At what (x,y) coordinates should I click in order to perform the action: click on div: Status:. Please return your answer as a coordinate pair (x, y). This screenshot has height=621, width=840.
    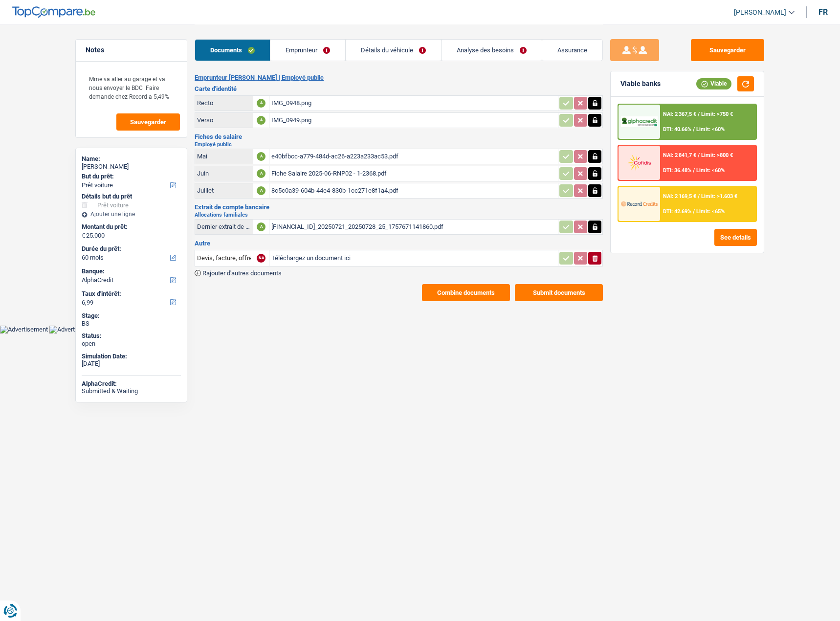
    Looking at the image, I should click on (131, 335).